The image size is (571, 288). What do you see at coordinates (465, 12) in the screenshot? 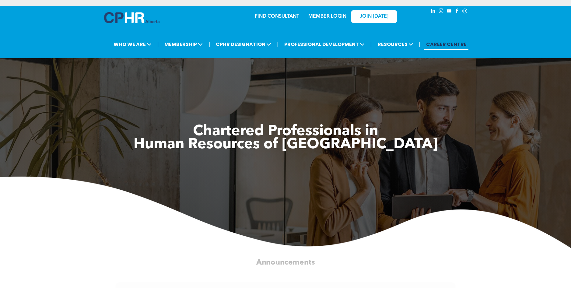
I see `a: Social network` at bounding box center [465, 12].